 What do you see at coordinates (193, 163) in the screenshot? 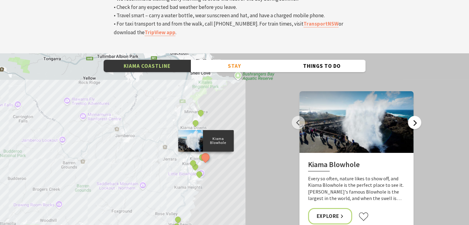
I see `button: See detail about Surf Beach, Kiama` at bounding box center [193, 163].